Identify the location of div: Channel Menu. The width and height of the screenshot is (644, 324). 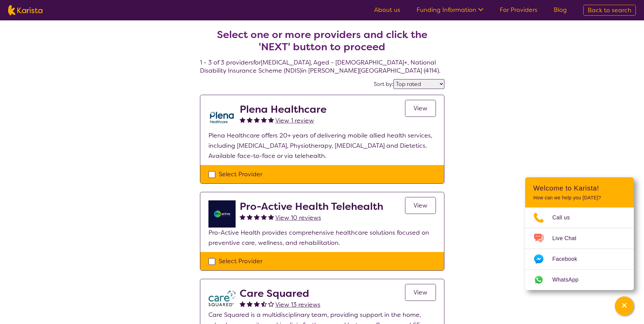
(580, 234).